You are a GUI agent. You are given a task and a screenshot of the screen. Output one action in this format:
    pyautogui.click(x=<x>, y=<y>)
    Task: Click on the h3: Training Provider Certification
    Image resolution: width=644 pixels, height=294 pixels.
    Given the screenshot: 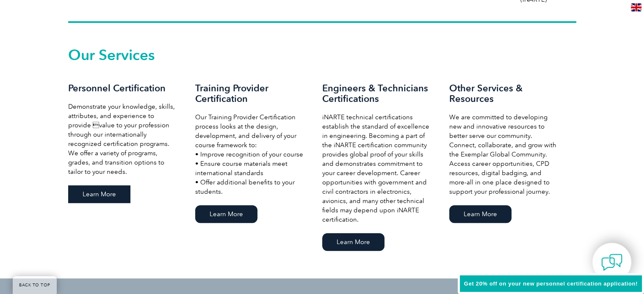 What is the action you would take?
    pyautogui.click(x=250, y=93)
    